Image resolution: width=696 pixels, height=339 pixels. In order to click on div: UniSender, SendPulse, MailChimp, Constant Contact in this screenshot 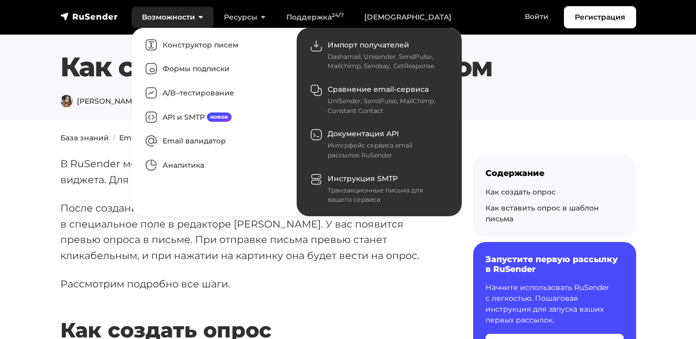, I will do `click(386, 106)`.